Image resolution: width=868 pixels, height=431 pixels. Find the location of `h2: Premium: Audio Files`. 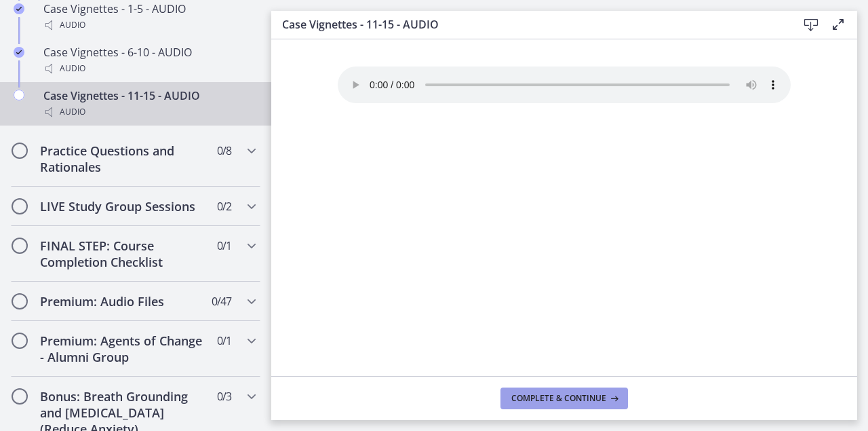

h2: Premium: Audio Files is located at coordinates (123, 301).